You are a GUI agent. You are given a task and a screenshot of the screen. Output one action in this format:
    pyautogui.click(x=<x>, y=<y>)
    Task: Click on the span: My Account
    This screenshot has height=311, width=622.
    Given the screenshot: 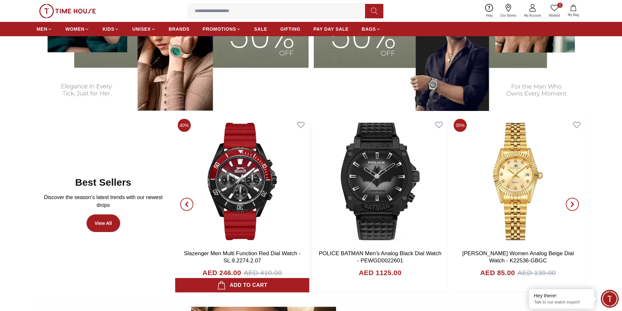 What is the action you would take?
    pyautogui.click(x=533, y=15)
    